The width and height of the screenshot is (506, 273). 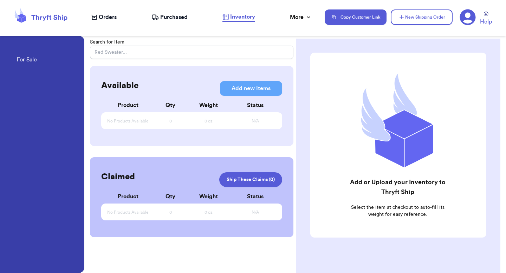 What do you see at coordinates (118, 177) in the screenshot?
I see `h2: Claimed` at bounding box center [118, 177].